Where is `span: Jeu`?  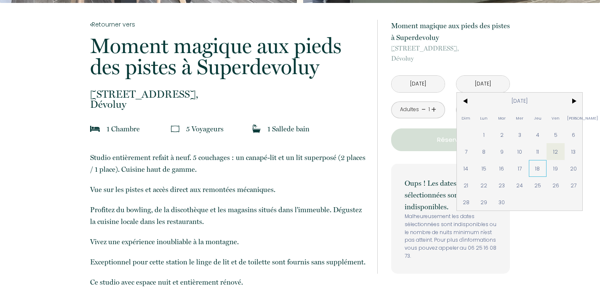
span: Jeu is located at coordinates (538, 118).